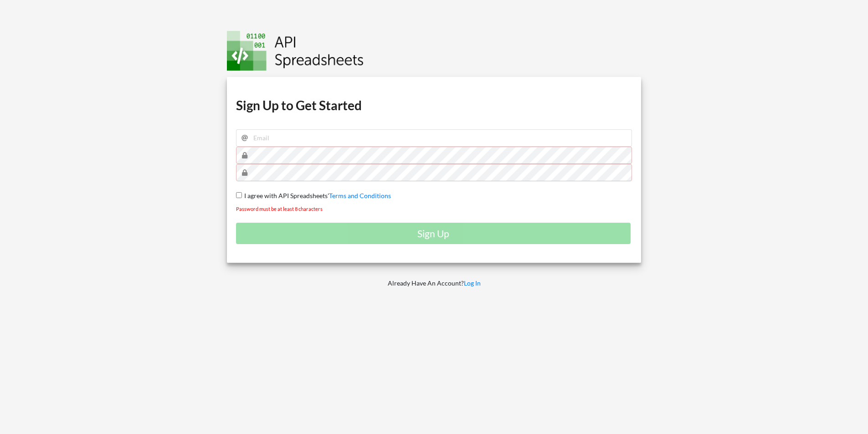 Image resolution: width=868 pixels, height=434 pixels. What do you see at coordinates (285, 196) in the screenshot?
I see `span: I agree with API Spreadsheets'` at bounding box center [285, 196].